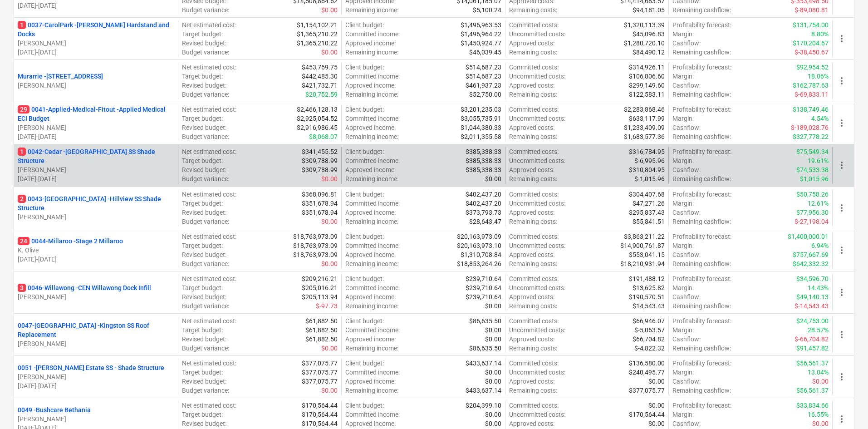  What do you see at coordinates (820, 246) in the screenshot?
I see `p: 6.94%` at bounding box center [820, 246].